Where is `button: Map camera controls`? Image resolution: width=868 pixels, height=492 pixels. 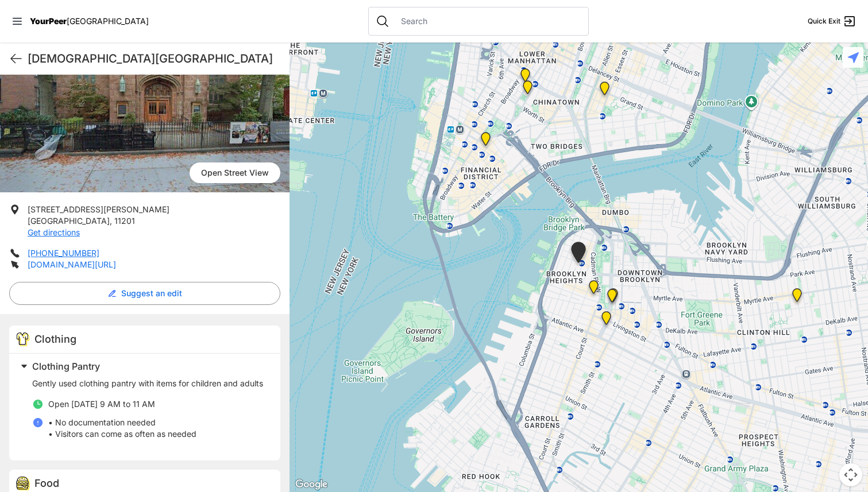
button: Map camera controls is located at coordinates (851, 474).